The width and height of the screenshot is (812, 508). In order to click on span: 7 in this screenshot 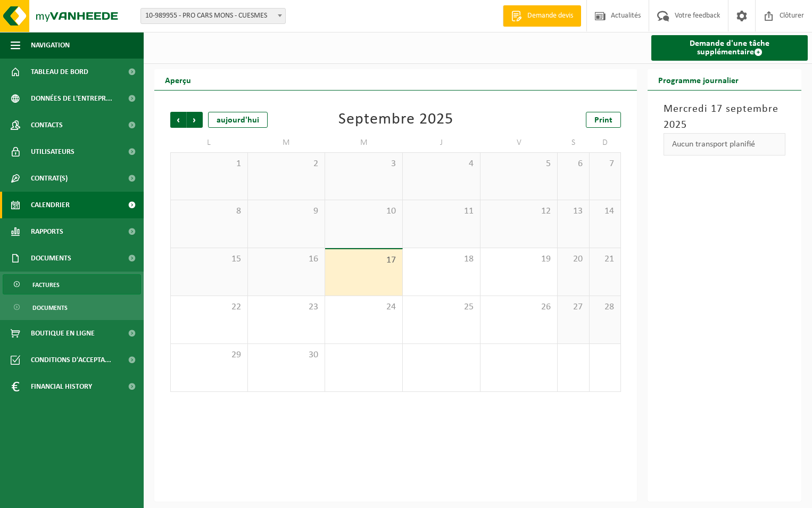, I will do `click(605, 164)`.